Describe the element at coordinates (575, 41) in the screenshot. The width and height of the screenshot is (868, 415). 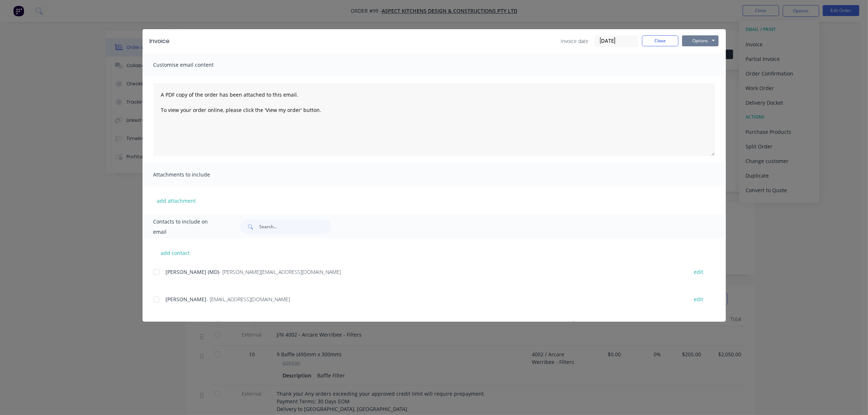
I see `span: Invoice date` at that location.